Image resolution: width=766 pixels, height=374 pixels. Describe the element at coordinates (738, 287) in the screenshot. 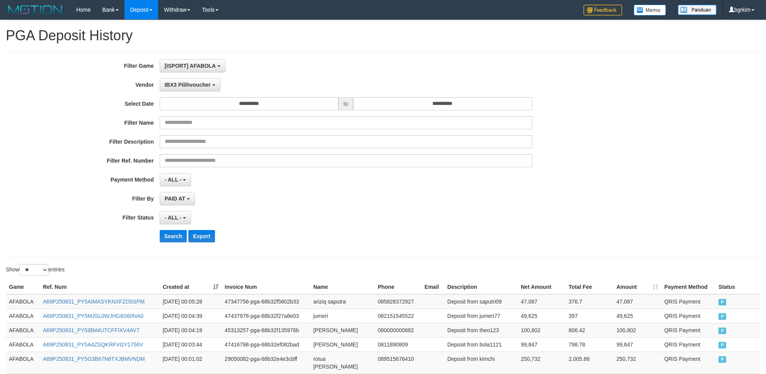

I see `th: Status` at that location.